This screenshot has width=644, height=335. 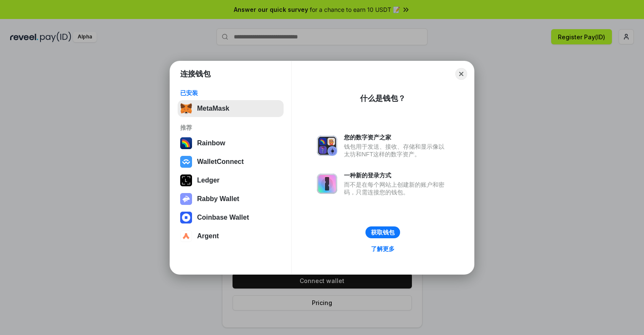 What do you see at coordinates (231, 199) in the screenshot?
I see `button: Rabby Wallet` at bounding box center [231, 199].